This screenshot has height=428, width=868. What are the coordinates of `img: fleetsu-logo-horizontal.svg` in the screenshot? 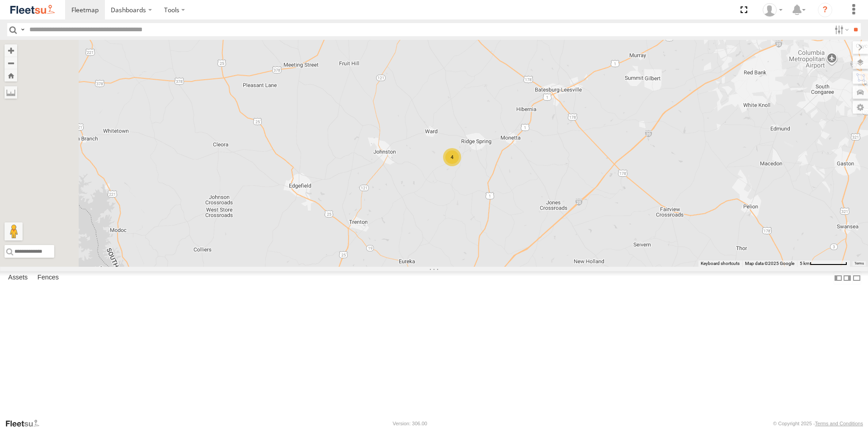 It's located at (32, 10).